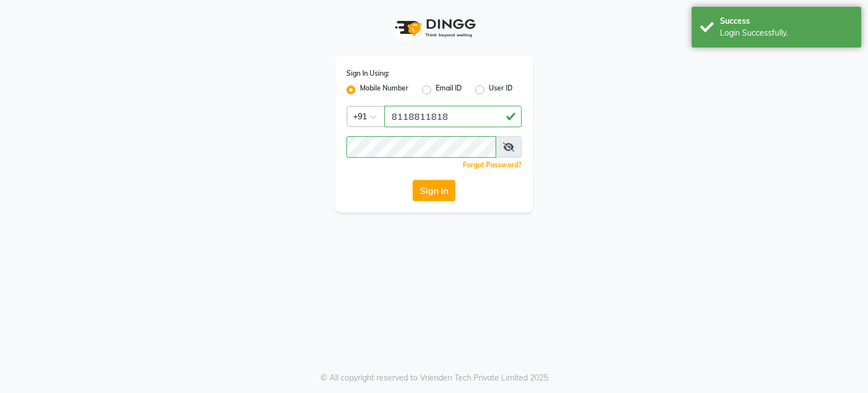 Image resolution: width=868 pixels, height=393 pixels. Describe the element at coordinates (786, 33) in the screenshot. I see `div: Login Successfully.` at that location.